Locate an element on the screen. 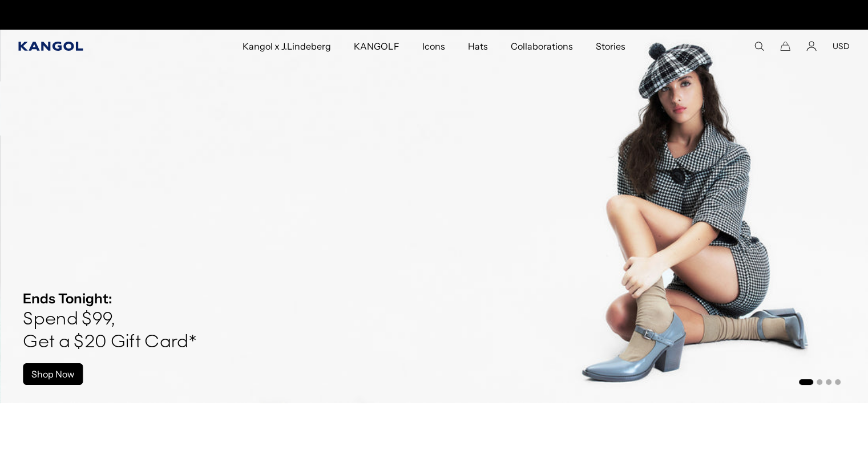  button: Go to slide 4 is located at coordinates (838, 382).